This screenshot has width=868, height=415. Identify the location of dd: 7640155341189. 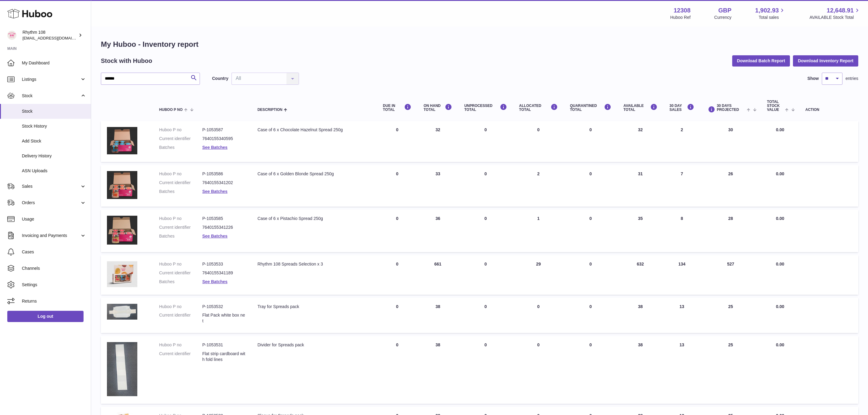
(224, 273).